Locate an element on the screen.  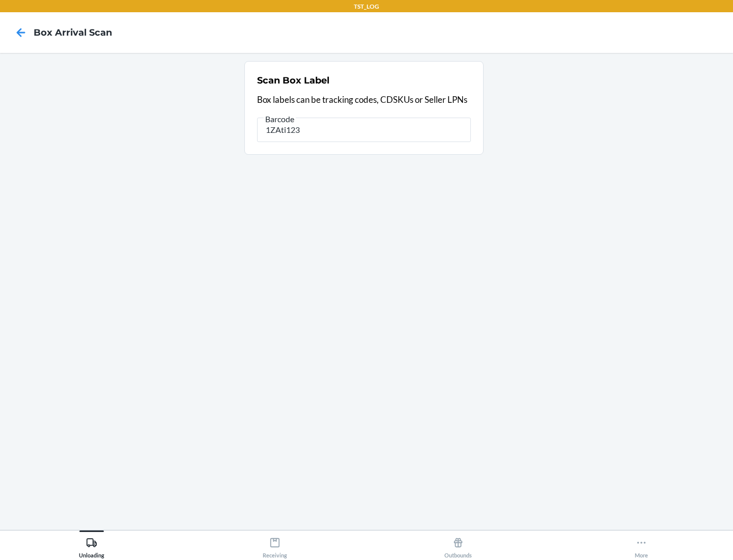
div: More is located at coordinates (641, 546).